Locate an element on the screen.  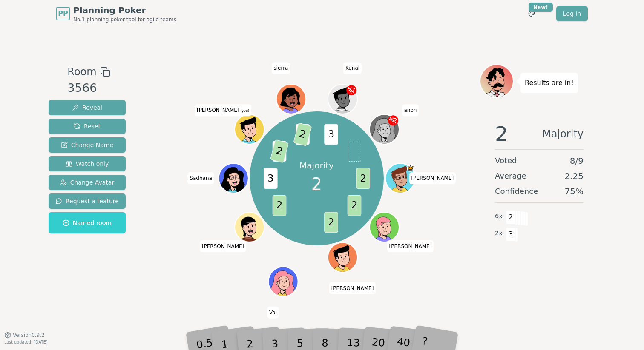
a: PPPlanning PokerNo.1 planning poker tool for agile teams is located at coordinates (116, 14).